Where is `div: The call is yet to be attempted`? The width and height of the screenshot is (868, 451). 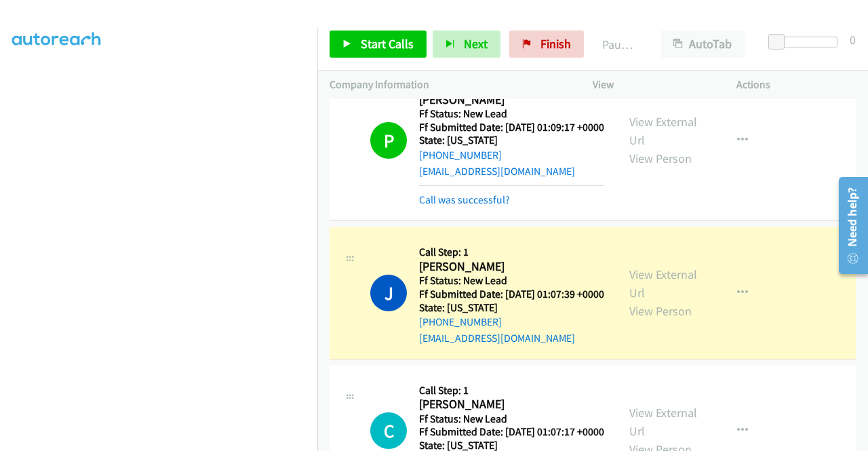
div: The call is yet to be attempted is located at coordinates (389, 430).